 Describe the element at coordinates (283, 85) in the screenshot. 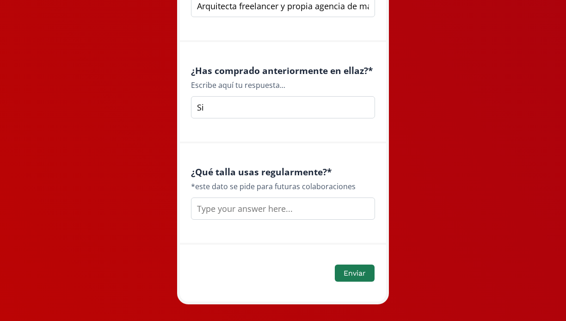

I see `div: Escribe aquí tu respuesta...` at that location.